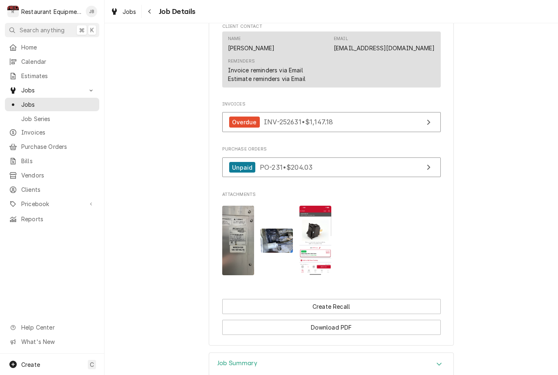 This screenshot has height=375, width=558. Describe the element at coordinates (52, 203) in the screenshot. I see `span: Pricebook` at that location.